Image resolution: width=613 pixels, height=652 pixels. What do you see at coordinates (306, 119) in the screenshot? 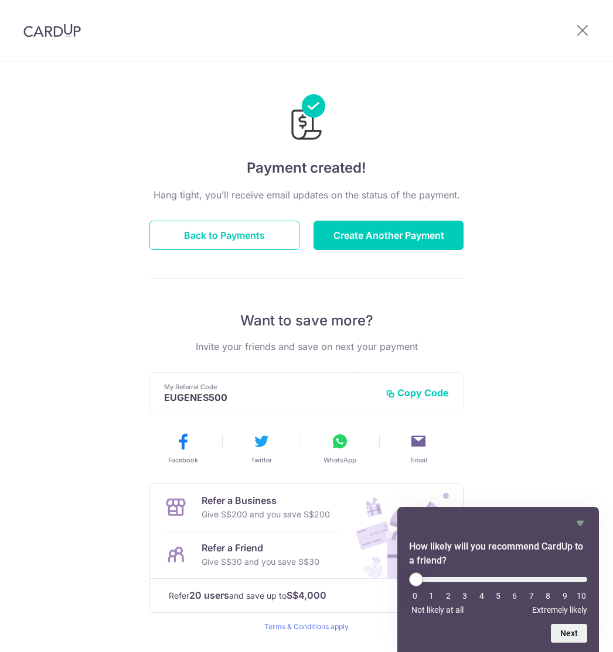
I see `img: Payments` at bounding box center [306, 119].